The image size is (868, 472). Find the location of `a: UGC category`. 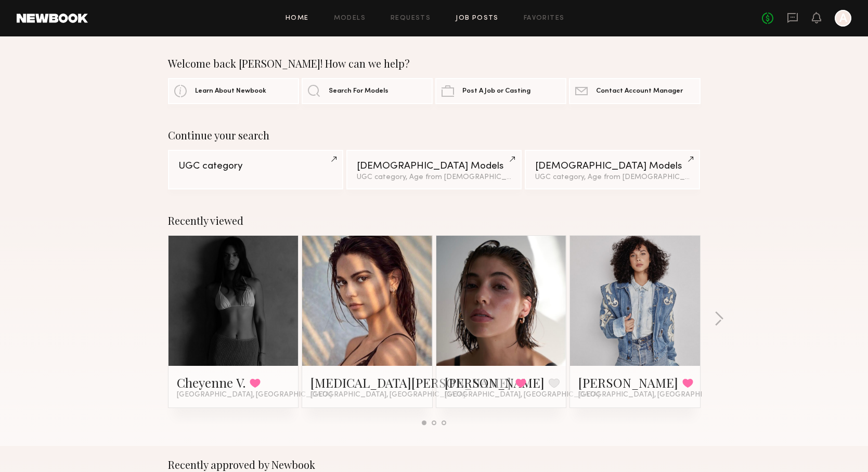

a: UGC category is located at coordinates (255, 170).